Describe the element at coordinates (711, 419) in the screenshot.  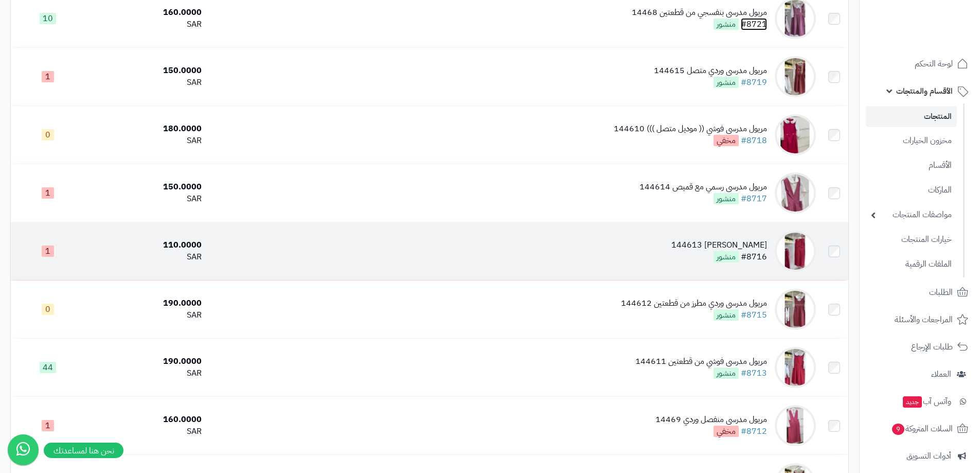
I see `div: مريول مدرسي منفصل وردي 14469` at that location.